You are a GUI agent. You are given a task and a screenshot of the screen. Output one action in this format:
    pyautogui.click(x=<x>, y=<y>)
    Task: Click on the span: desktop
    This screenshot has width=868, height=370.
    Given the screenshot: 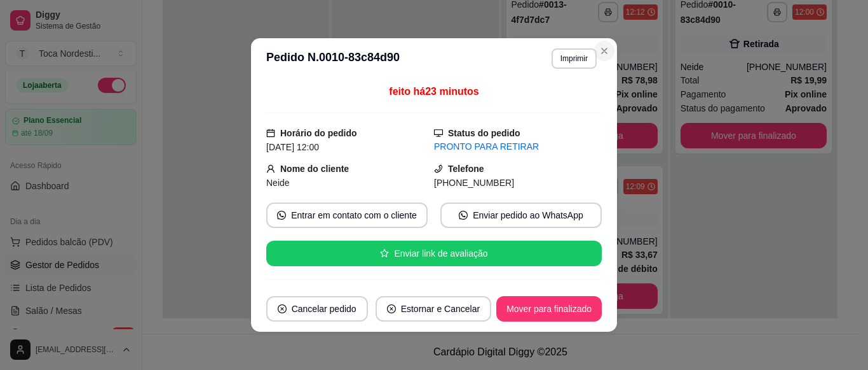 What is the action you would take?
    pyautogui.click(x=438, y=133)
    